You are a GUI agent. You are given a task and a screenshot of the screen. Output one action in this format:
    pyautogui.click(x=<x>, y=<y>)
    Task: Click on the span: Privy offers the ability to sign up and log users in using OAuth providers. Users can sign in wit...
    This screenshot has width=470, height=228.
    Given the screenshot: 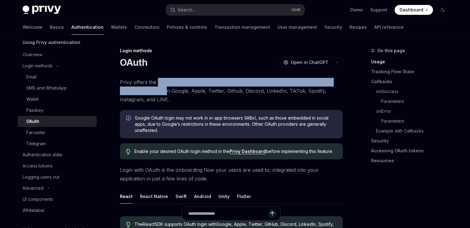 What is the action you would take?
    pyautogui.click(x=231, y=91)
    